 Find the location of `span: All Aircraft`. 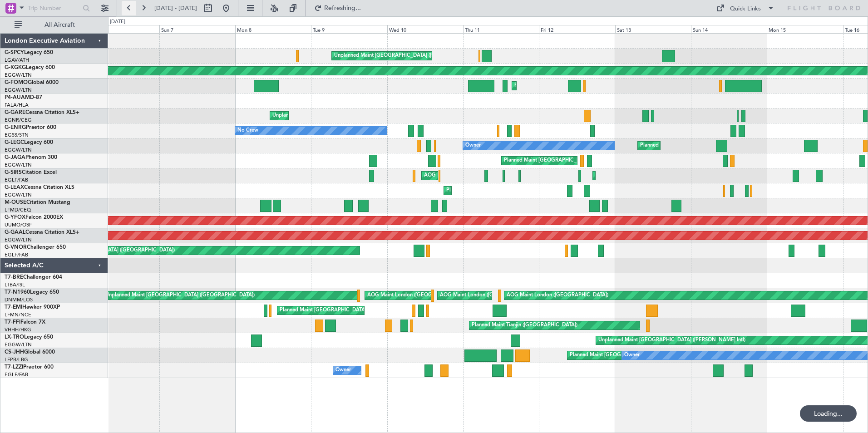

span: All Aircraft is located at coordinates (59, 25).